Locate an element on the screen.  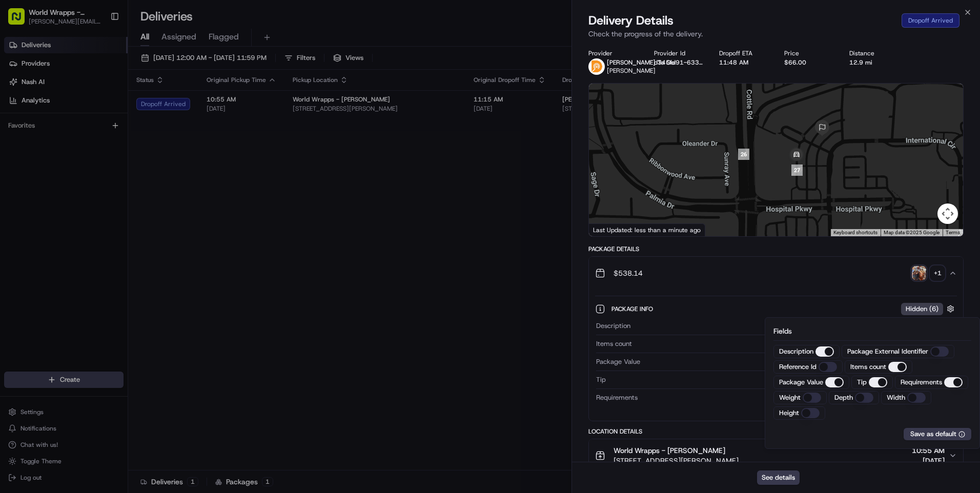
p: Fields is located at coordinates (872, 331).